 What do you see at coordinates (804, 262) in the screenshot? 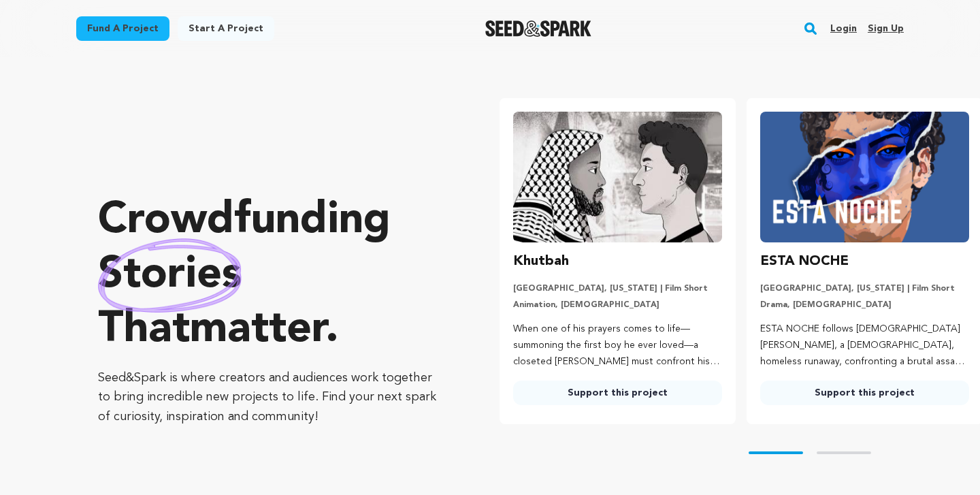
I see `h3: ESTA NOCHE` at bounding box center [804, 262].